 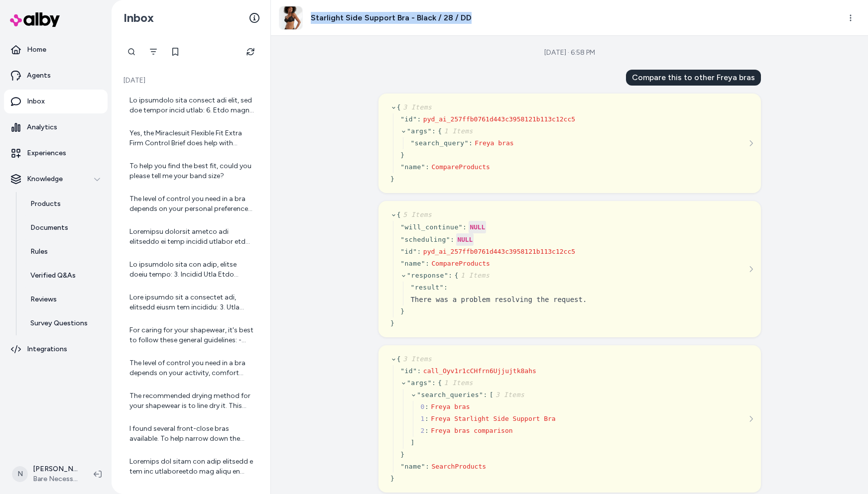 What do you see at coordinates (192, 336) in the screenshot?
I see `div: For caring for your shapewear, it's best to follow these general guidelines: - Hand wash your sha...` at bounding box center [192, 336].